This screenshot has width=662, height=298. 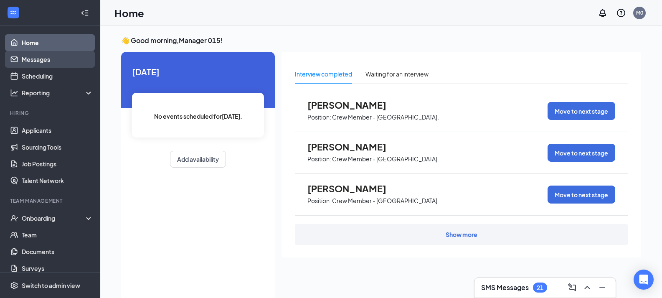 I want to click on a: Home, so click(x=57, y=43).